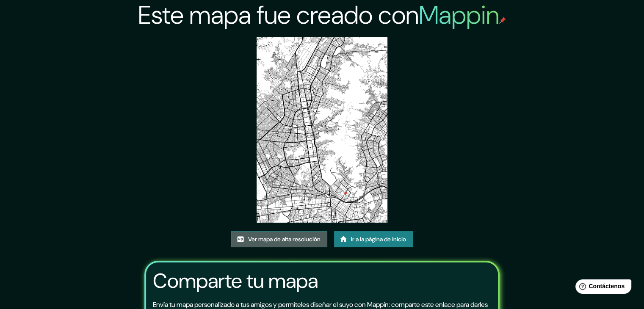  I want to click on a: Ir a la página de inicio, so click(374, 240).